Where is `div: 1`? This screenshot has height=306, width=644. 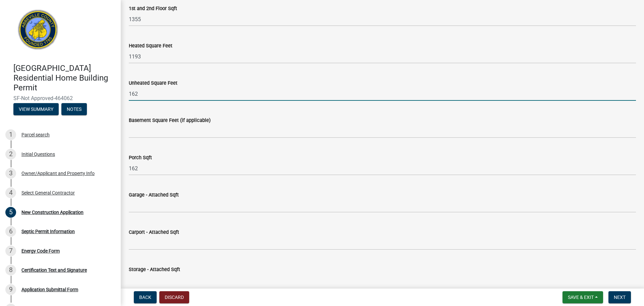 div: 1 is located at coordinates (11, 135).